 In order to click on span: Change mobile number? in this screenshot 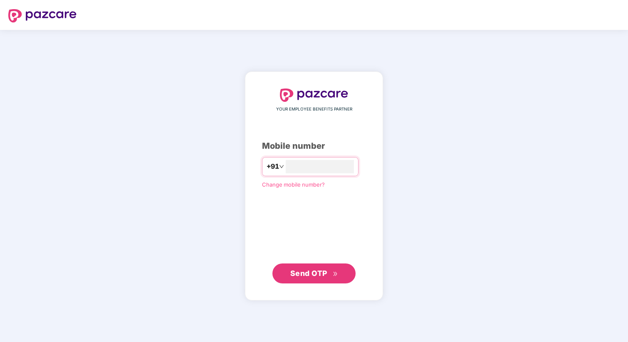, I will do `click(293, 185)`.